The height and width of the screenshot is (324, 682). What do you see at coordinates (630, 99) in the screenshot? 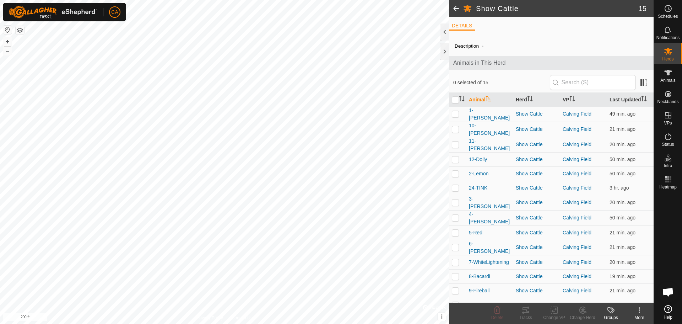
I see `th: Last Updated` at bounding box center [630, 99].